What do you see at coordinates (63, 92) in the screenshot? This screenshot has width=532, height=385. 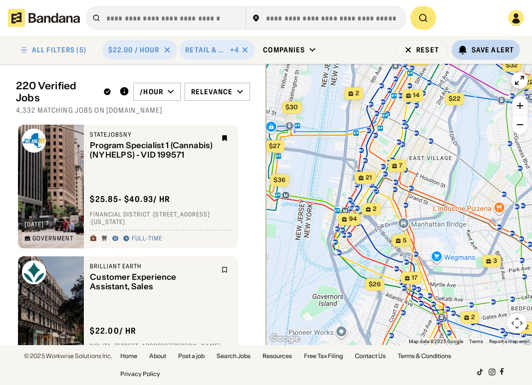 I see `div: 220 Verified Jobs` at bounding box center [63, 92].